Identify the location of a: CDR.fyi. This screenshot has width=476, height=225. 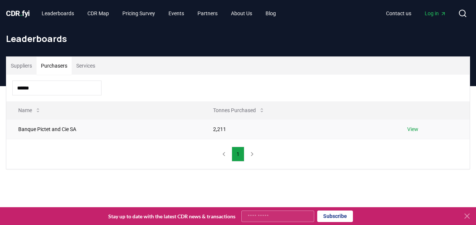
(18, 13).